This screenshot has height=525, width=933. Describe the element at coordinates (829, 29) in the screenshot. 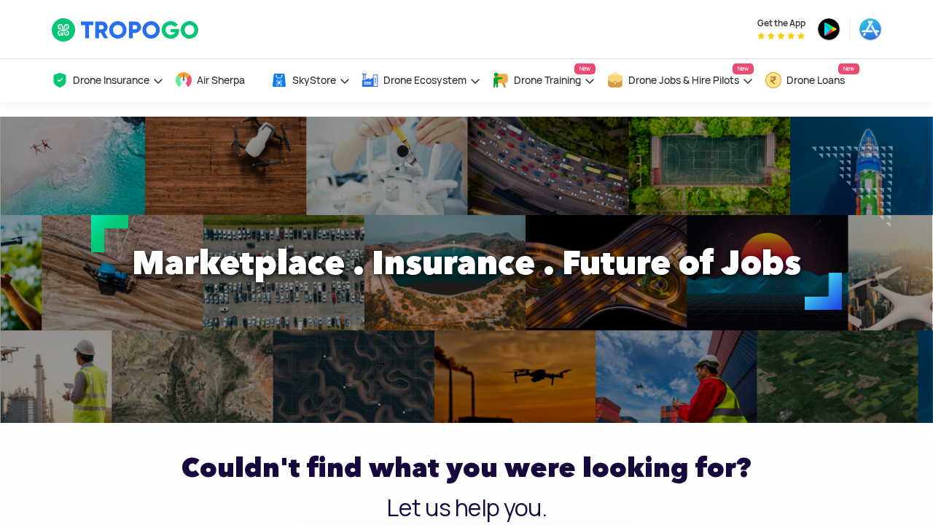

I see `img: ic_playstore.png` at that location.